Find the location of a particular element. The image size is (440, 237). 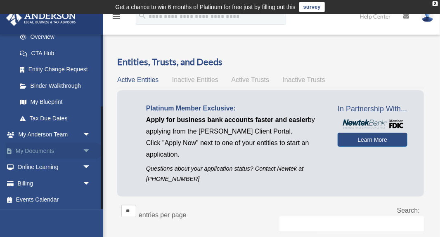

a: Overview is located at coordinates (53, 37).